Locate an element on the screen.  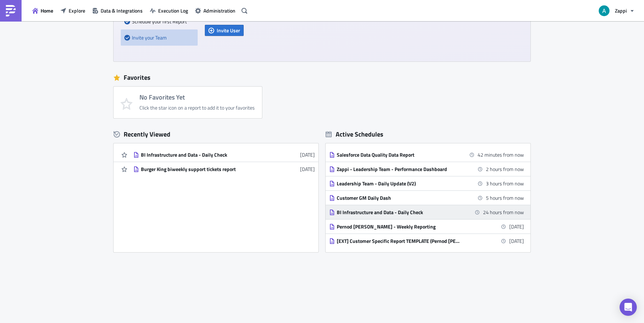
a: Salesforce Data Quality Data Report42 minutes from now is located at coordinates (426, 154).